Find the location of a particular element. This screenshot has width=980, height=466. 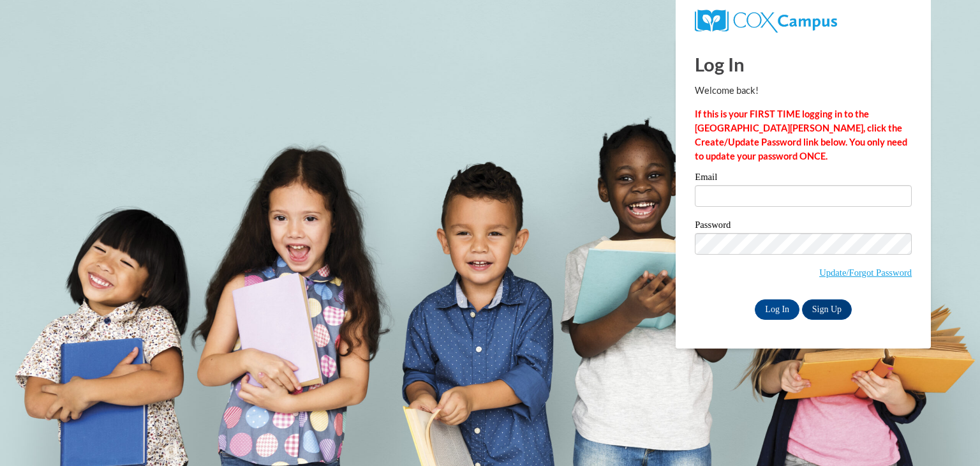

input: Log In is located at coordinates (778, 309).